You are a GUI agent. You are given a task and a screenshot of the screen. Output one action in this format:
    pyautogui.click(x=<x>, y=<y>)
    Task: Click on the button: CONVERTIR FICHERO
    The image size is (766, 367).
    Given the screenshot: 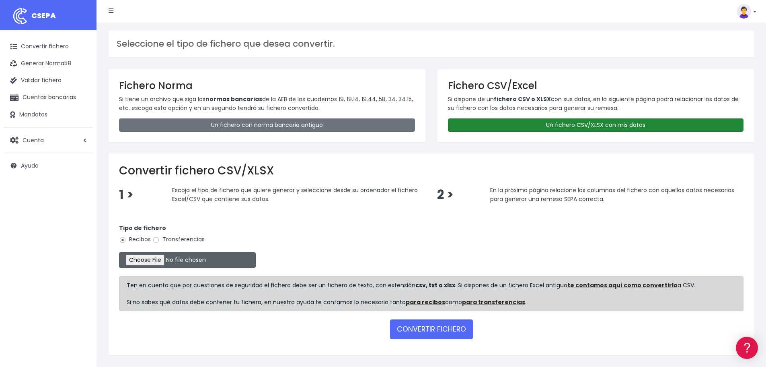 What is the action you would take?
    pyautogui.click(x=432, y=329)
    